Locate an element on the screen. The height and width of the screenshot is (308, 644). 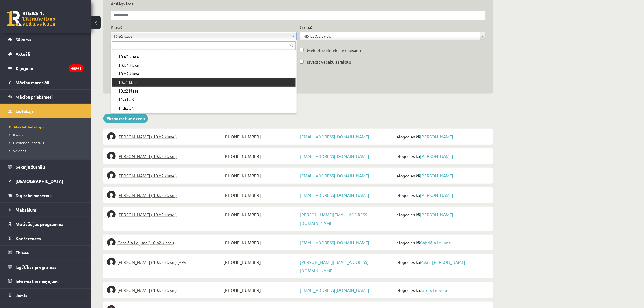
div: 10.a2 klase is located at coordinates (204, 57).